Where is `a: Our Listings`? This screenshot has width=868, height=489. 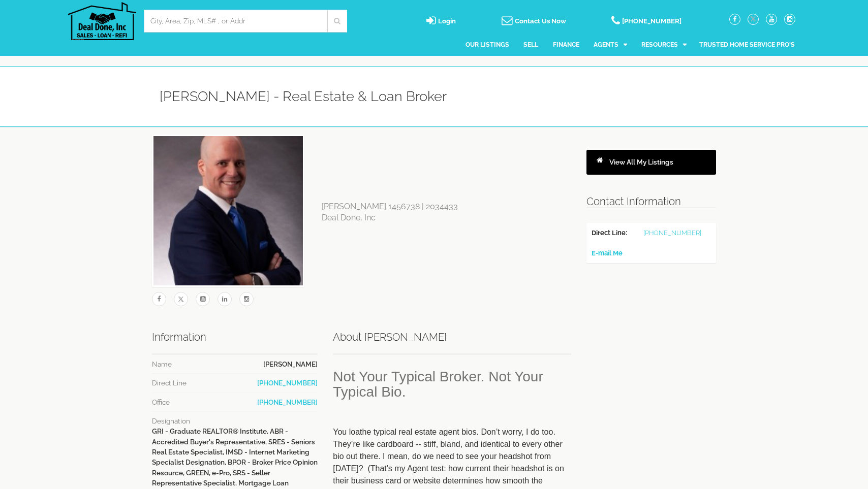 a: Our Listings is located at coordinates (488, 45).